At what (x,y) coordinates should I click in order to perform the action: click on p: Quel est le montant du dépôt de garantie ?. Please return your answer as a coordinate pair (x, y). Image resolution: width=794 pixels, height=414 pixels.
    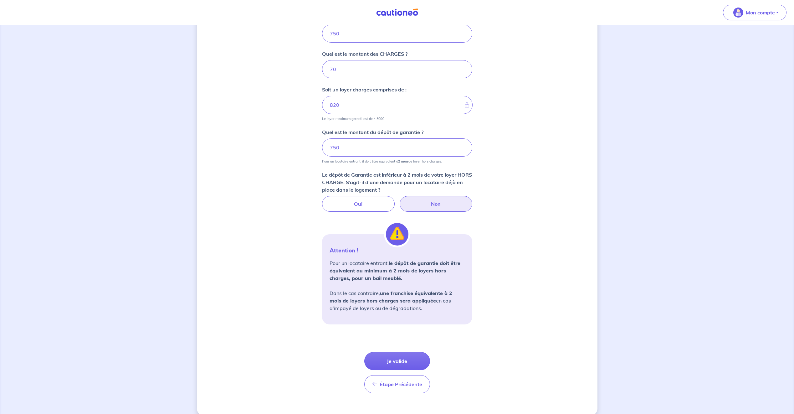
    Looking at the image, I should click on (373, 132).